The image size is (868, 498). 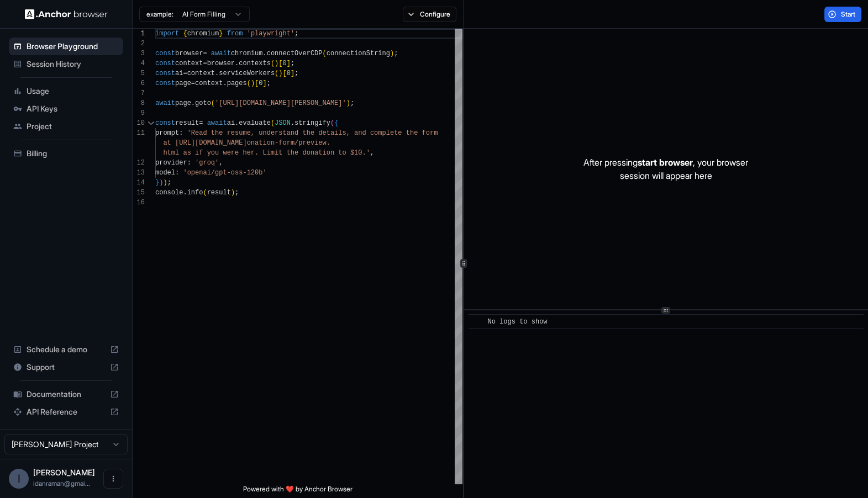 What do you see at coordinates (288, 143) in the screenshot?
I see `span: onation-form/preview.` at bounding box center [288, 143].